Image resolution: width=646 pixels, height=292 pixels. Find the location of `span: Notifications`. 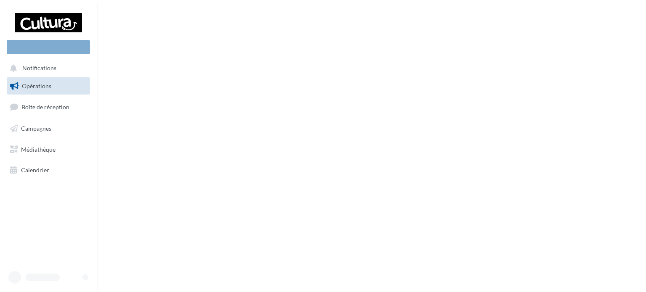

span: Notifications is located at coordinates (39, 68).